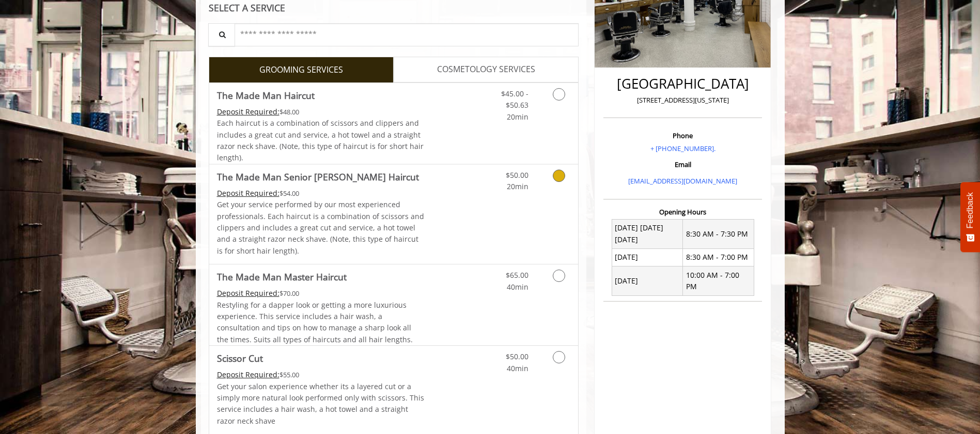 This screenshot has width=980, height=434. I want to click on button: Service Search, so click(221, 34).